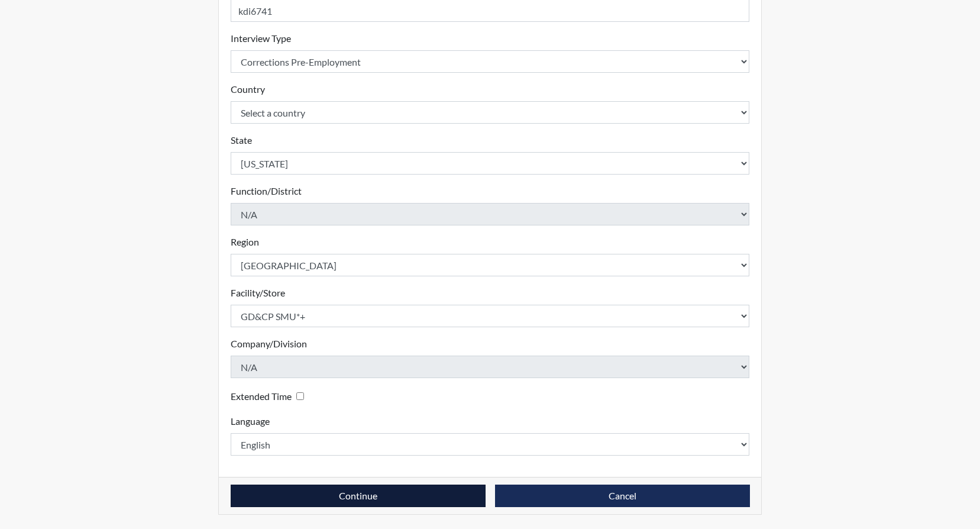 The image size is (980, 529). What do you see at coordinates (270, 396) in the screenshot?
I see `div: Checking this box will provide the interviewee with an accomodation of extra time to answer each ...` at bounding box center [270, 396].